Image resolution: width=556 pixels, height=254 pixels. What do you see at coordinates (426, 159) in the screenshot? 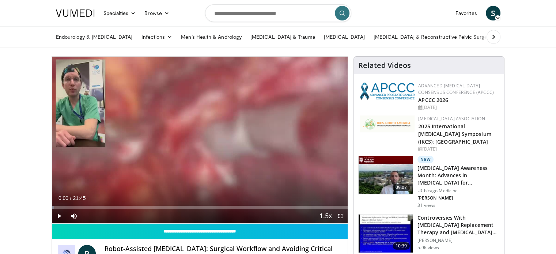
I see `p: New` at bounding box center [426, 159].